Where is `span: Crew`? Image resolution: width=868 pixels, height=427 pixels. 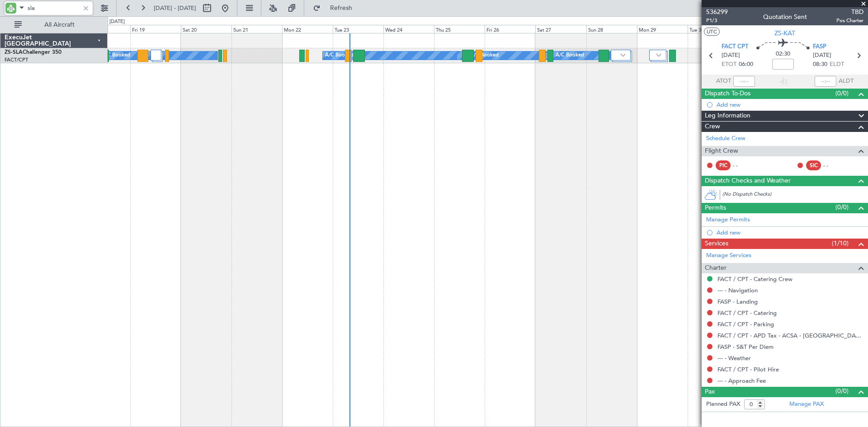
span: Crew is located at coordinates (713, 126).